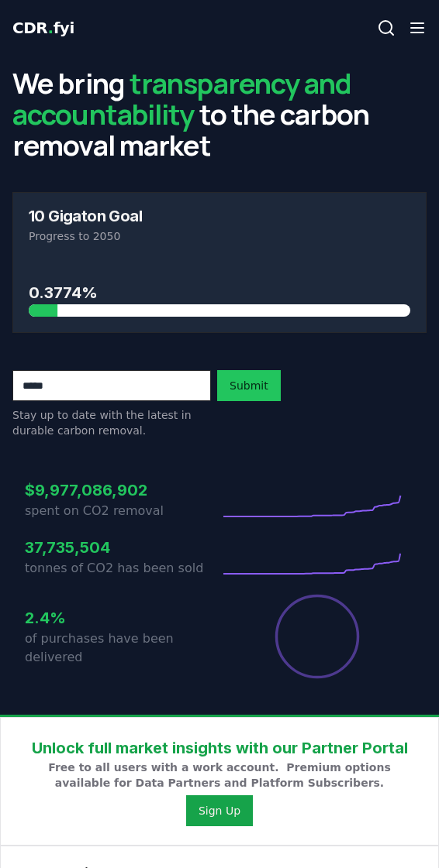 This screenshot has height=868, width=439. Describe the element at coordinates (182, 99) in the screenshot. I see `span: transparency and accountability` at that location.